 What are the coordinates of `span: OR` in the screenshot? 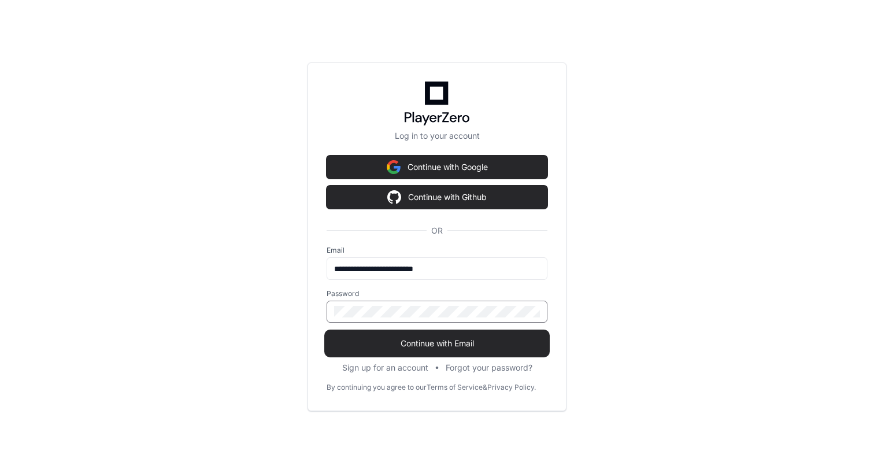 It's located at (437, 231).